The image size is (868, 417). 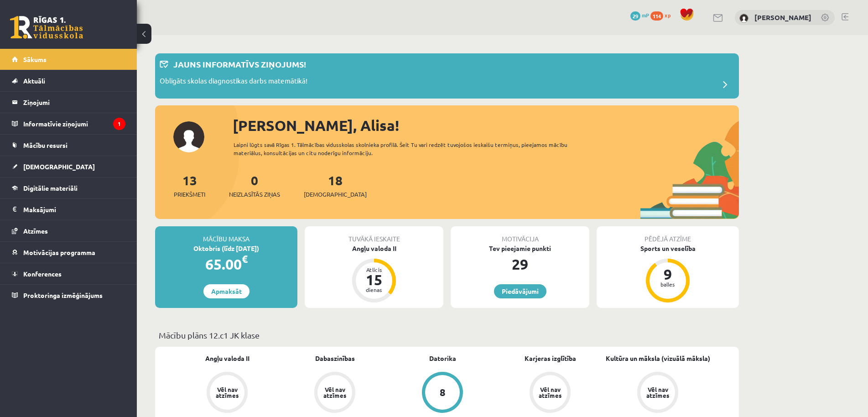 What do you see at coordinates (657, 358) in the screenshot?
I see `a: Kultūra un māksla (vizuālā māksla)` at bounding box center [657, 358].